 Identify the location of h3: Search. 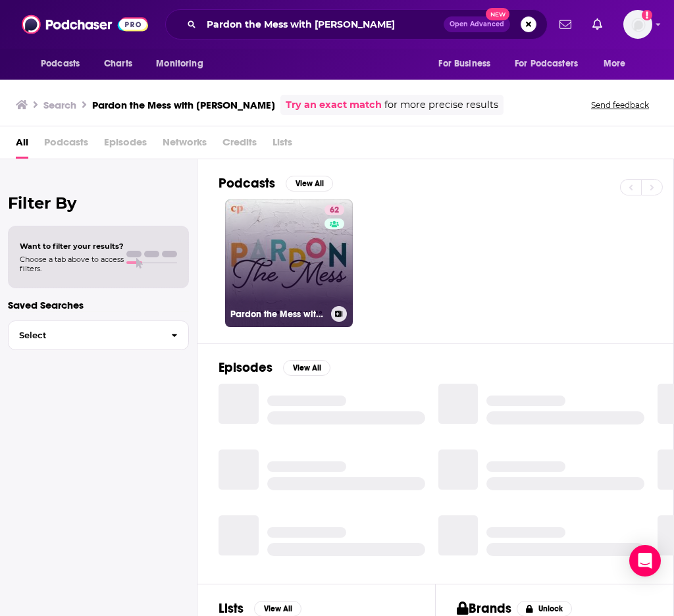
(59, 104).